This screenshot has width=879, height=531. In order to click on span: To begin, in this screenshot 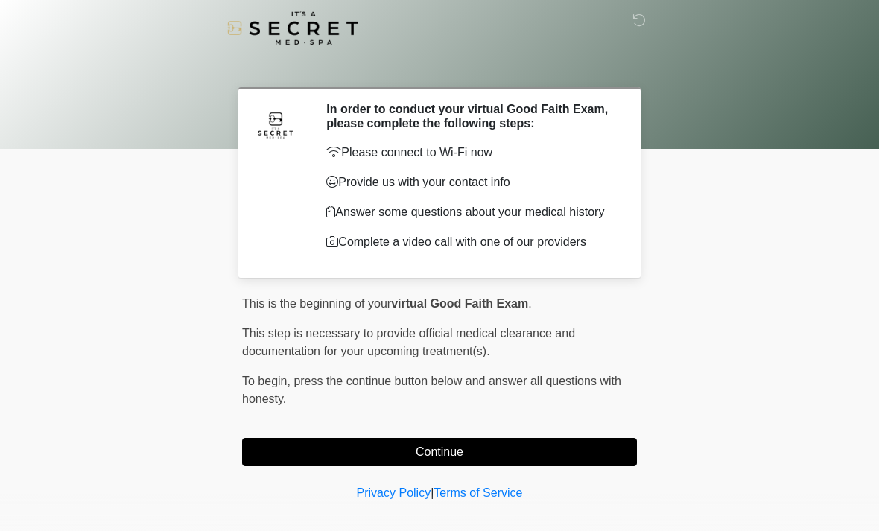, I will do `click(267, 381)`.